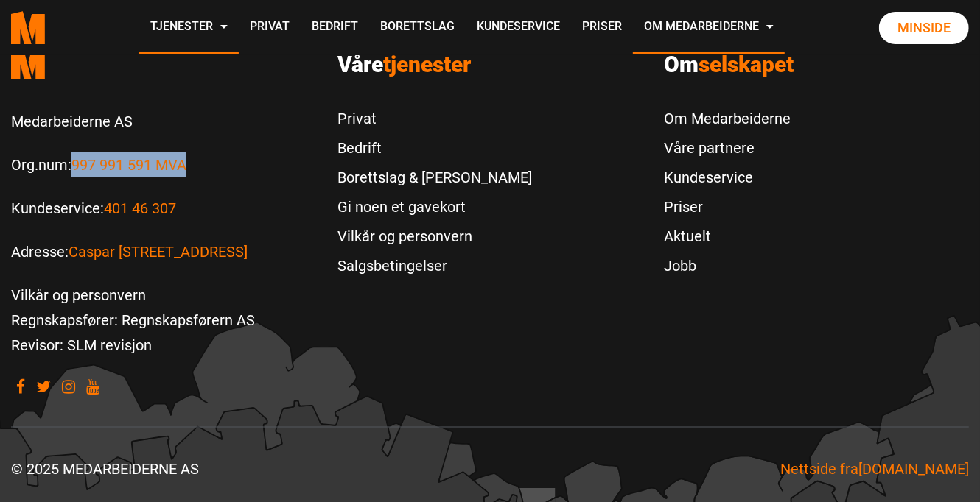 This screenshot has height=502, width=980. Describe the element at coordinates (427, 64) in the screenshot. I see `span: tjenester` at that location.